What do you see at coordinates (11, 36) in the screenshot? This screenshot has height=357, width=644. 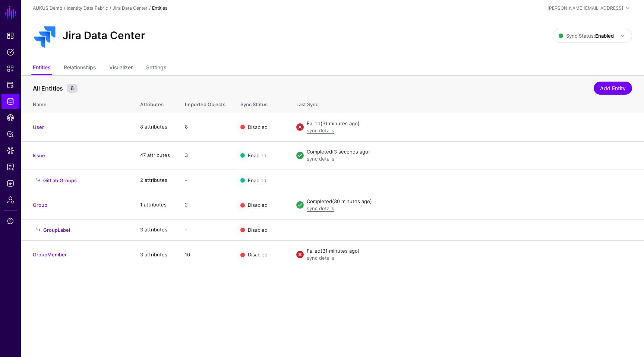 I see `a: Dashboard` at bounding box center [11, 36].